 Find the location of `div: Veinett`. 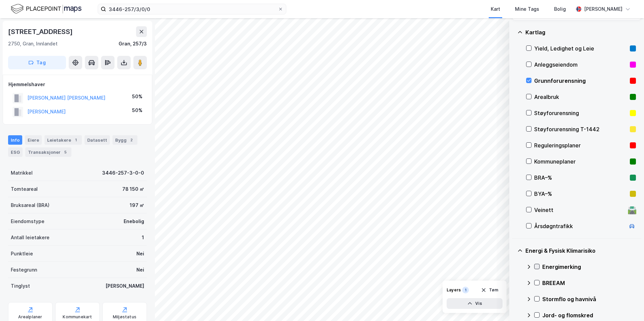

div: Veinett is located at coordinates (580, 210).